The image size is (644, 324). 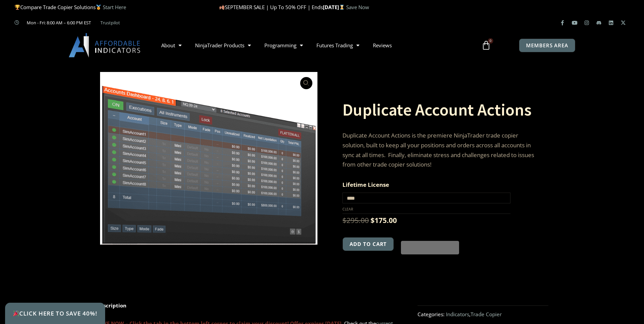 What do you see at coordinates (70, 7) in the screenshot?
I see `span: Compare Trade Copier Solutions` at bounding box center [70, 7].